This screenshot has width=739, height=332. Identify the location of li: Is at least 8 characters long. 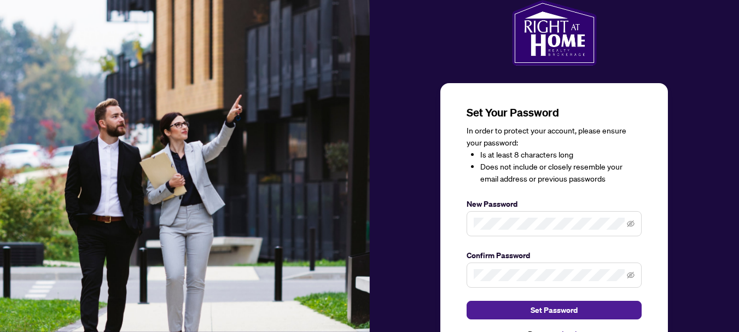
(561, 155).